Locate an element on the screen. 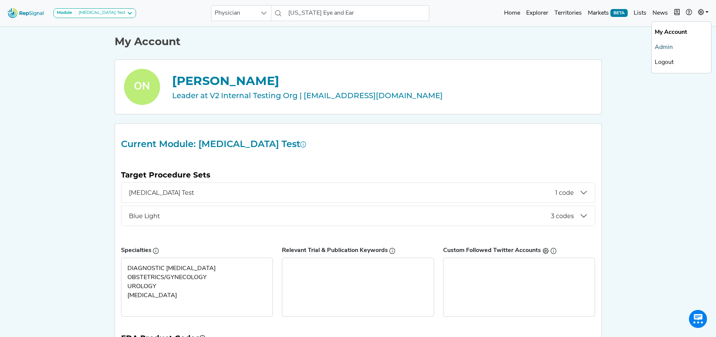 This screenshot has height=337, width=716. div: OBSTETRICS/GYNECOLOGY is located at coordinates (197, 277).